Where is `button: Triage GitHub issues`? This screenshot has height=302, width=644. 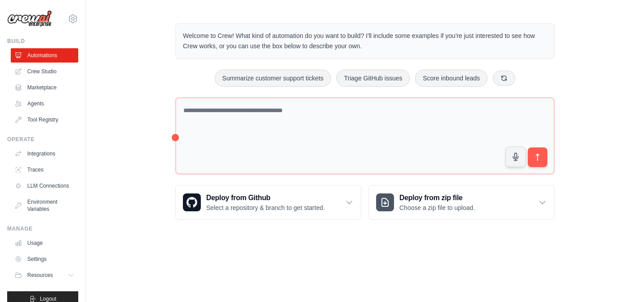 button: Triage GitHub issues is located at coordinates (373, 78).